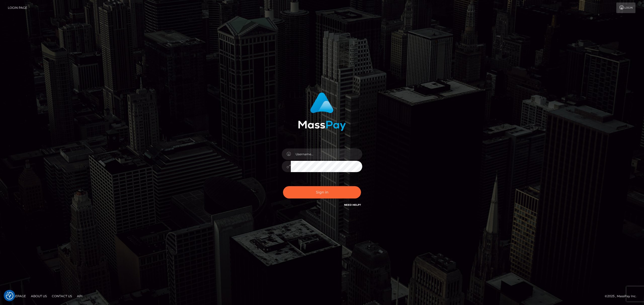  Describe the element at coordinates (322, 112) in the screenshot. I see `img: MassPay Login` at that location.